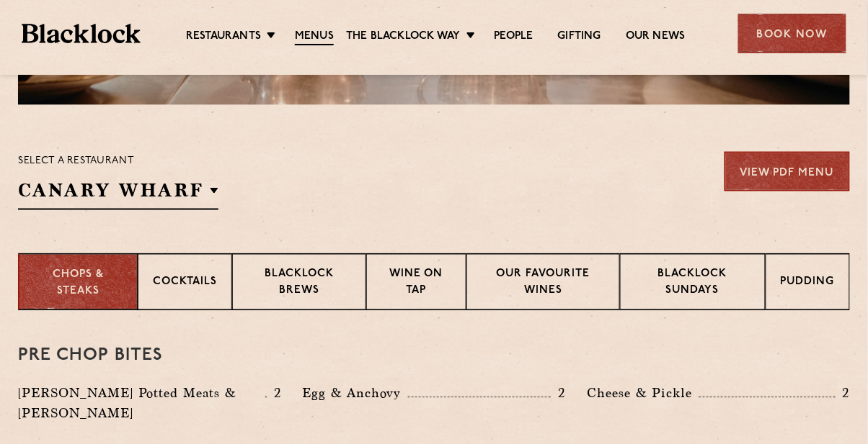  I want to click on p: Egg & Anchovy, so click(355, 394).